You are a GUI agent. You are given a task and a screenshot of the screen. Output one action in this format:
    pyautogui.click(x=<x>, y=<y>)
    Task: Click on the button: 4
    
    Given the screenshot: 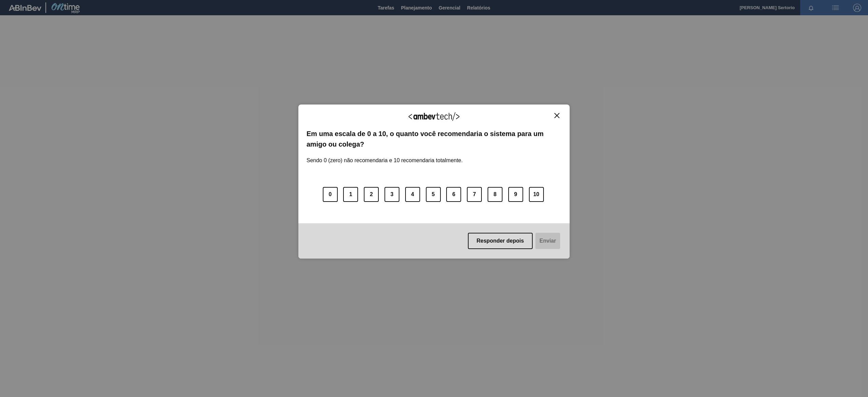 What is the action you would take?
    pyautogui.click(x=412, y=195)
    